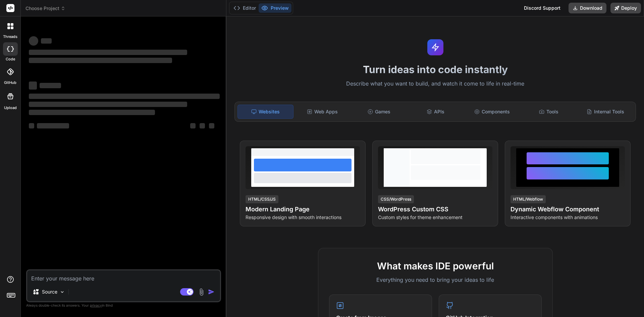 This screenshot has width=644, height=317. I want to click on div: Websites, so click(265, 112).